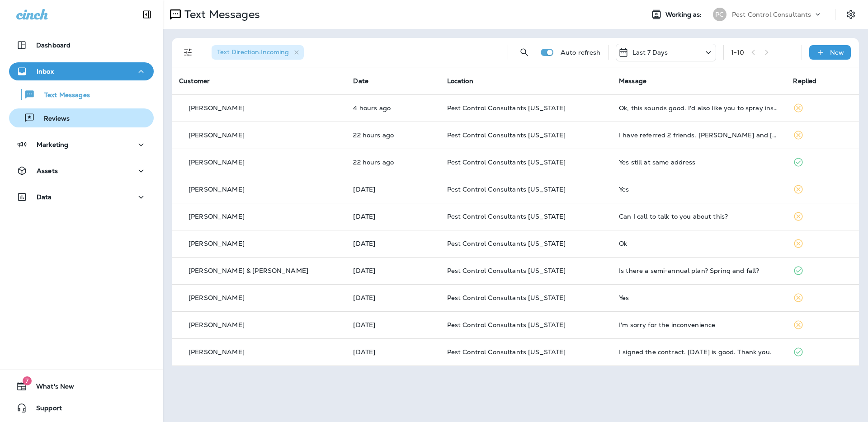  I want to click on p: Inbox, so click(45, 71).